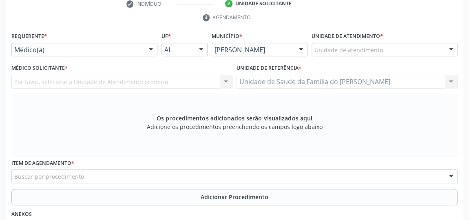  What do you see at coordinates (348, 50) in the screenshot?
I see `span: Unidade de atendimento` at bounding box center [348, 50].